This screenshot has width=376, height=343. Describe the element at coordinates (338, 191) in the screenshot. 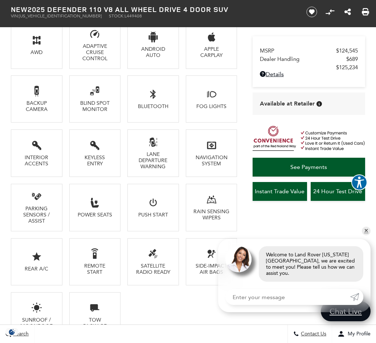

I see `span: 24 Hour Test Drive` at that location.